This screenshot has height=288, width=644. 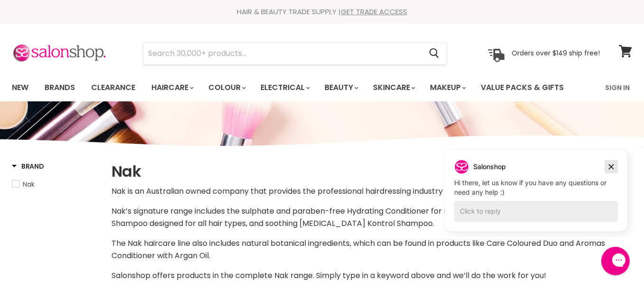 I want to click on ul: Main menu, so click(x=295, y=87).